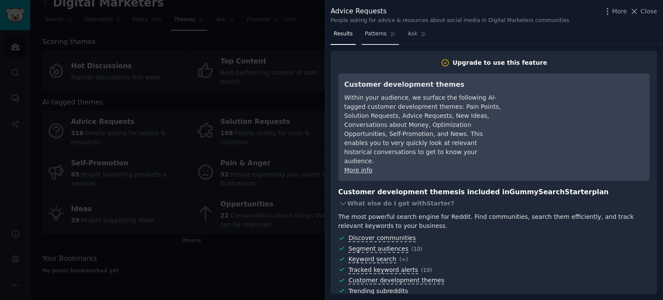 The width and height of the screenshot is (663, 300). I want to click on a: More info, so click(358, 170).